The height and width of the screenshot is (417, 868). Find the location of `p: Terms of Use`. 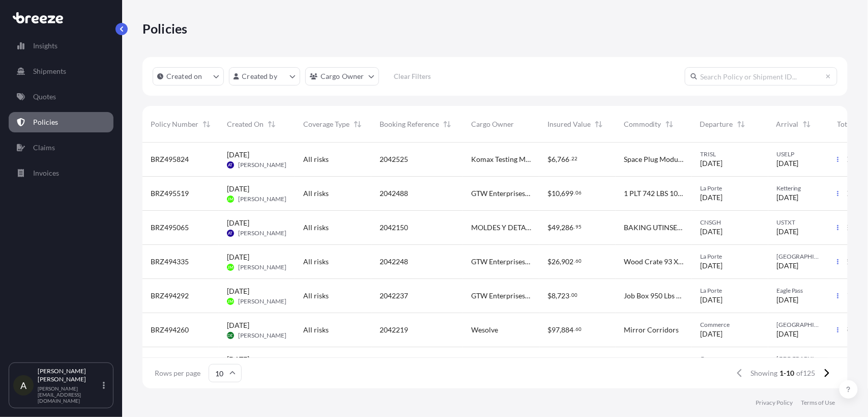

p: Terms of Use is located at coordinates (818, 403).